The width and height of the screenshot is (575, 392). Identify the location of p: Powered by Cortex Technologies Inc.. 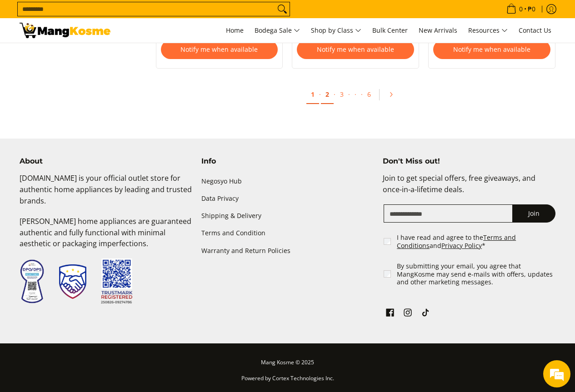
(288, 381).